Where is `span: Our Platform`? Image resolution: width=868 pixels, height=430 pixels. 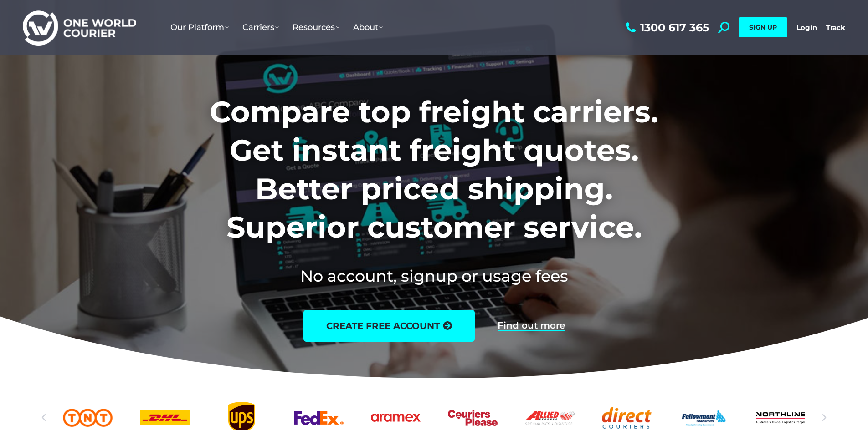 span: Our Platform is located at coordinates (200, 27).